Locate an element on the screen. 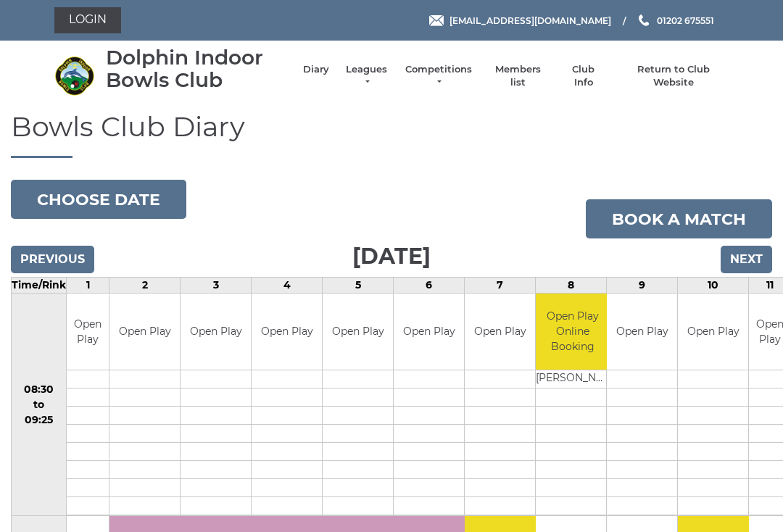 This screenshot has width=783, height=532. a: Phone us 01202 675551 is located at coordinates (675, 20).